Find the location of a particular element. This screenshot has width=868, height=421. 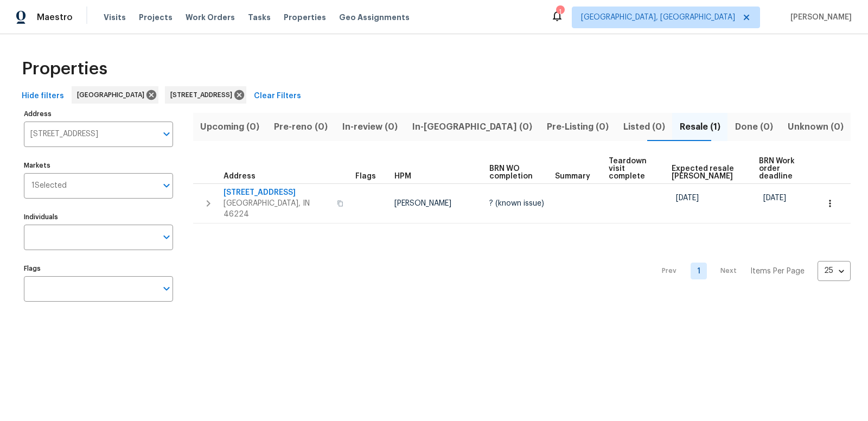

span: Listed (0) is located at coordinates (644, 127).